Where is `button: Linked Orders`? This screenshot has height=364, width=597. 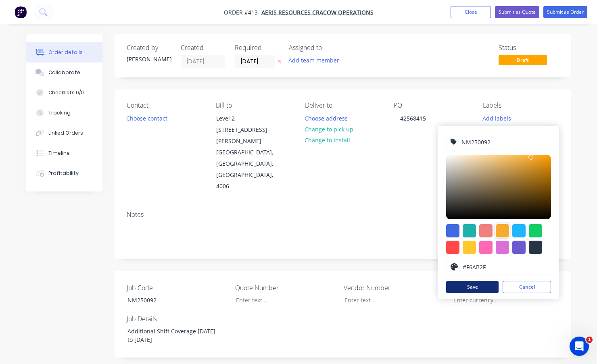 button: Linked Orders is located at coordinates (65, 133).